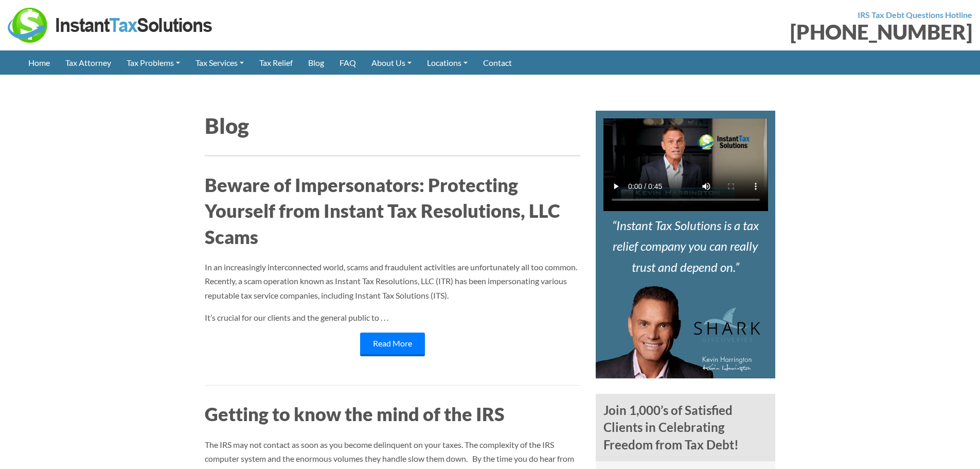 This screenshot has width=980, height=469. What do you see at coordinates (316, 62) in the screenshot?
I see `a: Blog` at bounding box center [316, 62].